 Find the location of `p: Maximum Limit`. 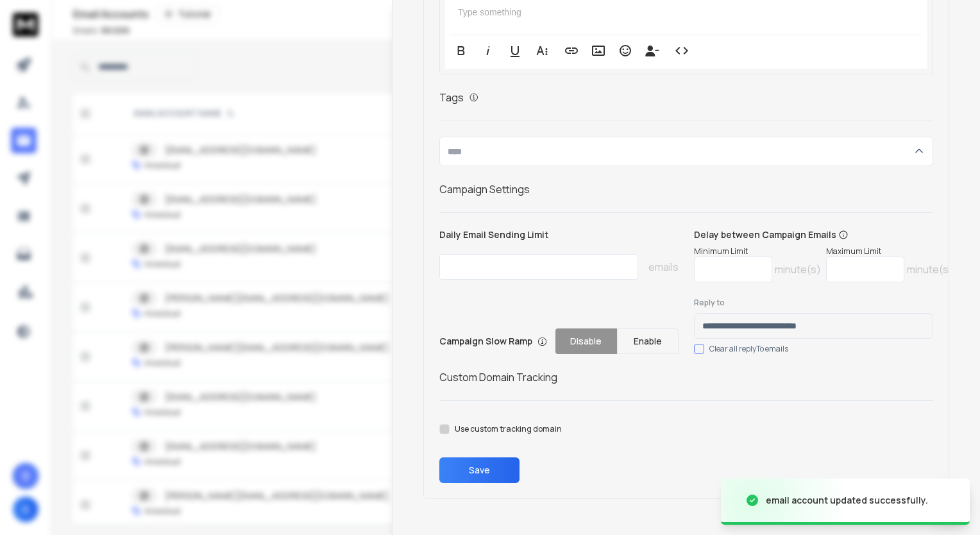

p: Maximum Limit is located at coordinates (890, 252).